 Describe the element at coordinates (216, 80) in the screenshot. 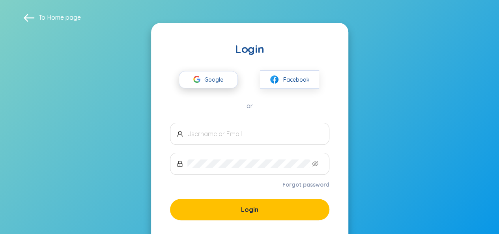

I see `span: Google` at that location.